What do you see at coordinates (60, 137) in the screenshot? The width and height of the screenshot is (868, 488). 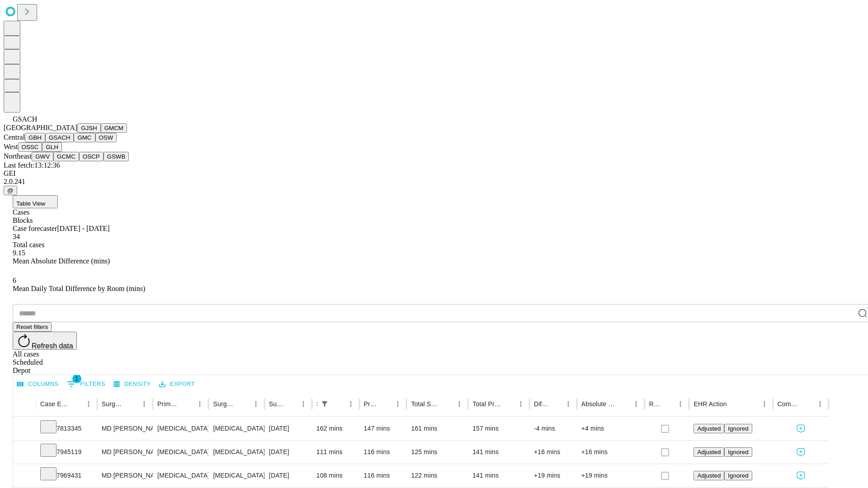 I see `button: GSACH` at bounding box center [60, 137].